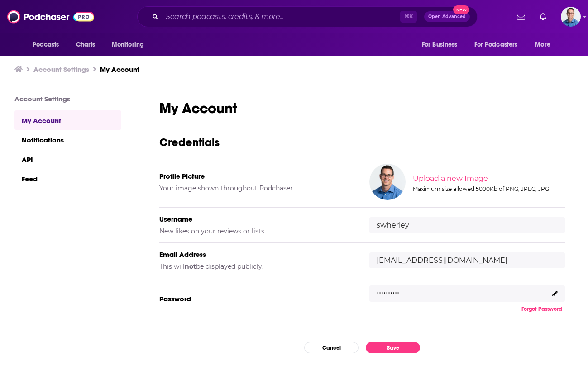 This screenshot has height=380, width=588. Describe the element at coordinates (362, 142) in the screenshot. I see `h3: Credentials` at that location.